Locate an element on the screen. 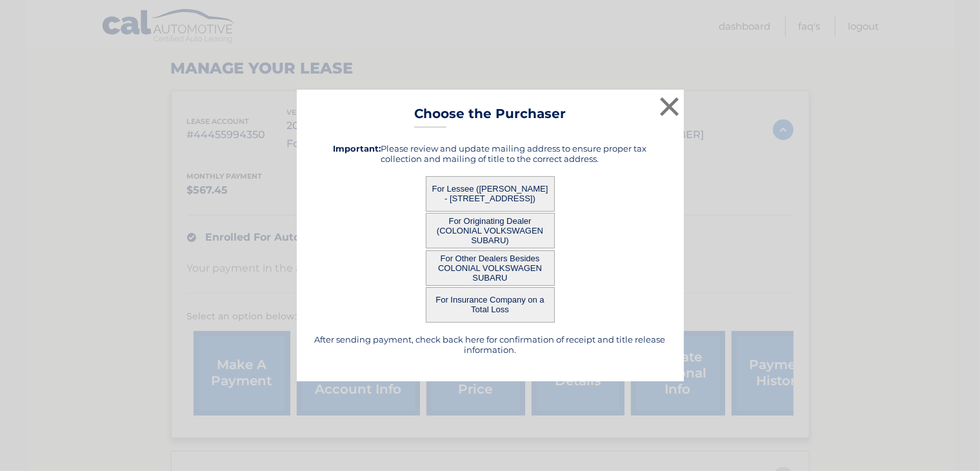  button: For Originating Dealer (COLONIAL VOLKSWAGEN SUBARU) is located at coordinates (490, 231).